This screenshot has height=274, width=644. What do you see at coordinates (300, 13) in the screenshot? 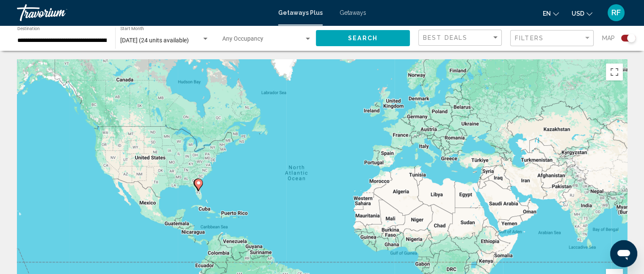
I see `span: Getaways Plus` at bounding box center [300, 13].